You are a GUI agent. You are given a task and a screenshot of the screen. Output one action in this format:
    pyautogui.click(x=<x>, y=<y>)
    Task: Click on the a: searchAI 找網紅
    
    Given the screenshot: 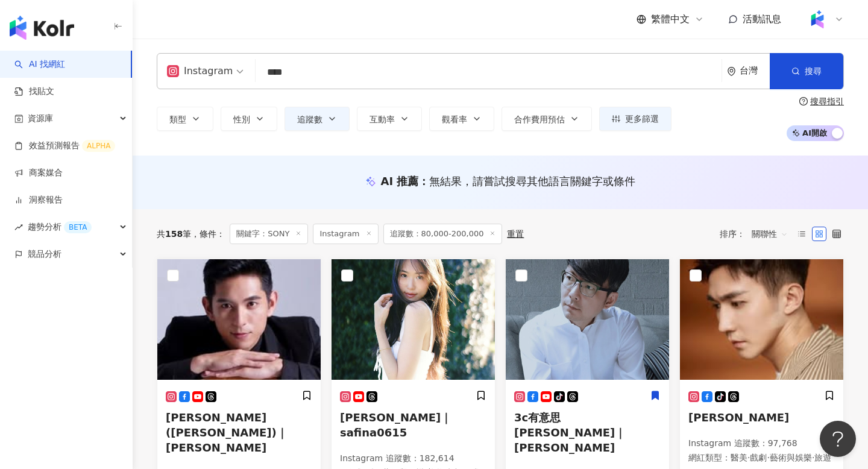 What is the action you would take?
    pyautogui.click(x=40, y=64)
    